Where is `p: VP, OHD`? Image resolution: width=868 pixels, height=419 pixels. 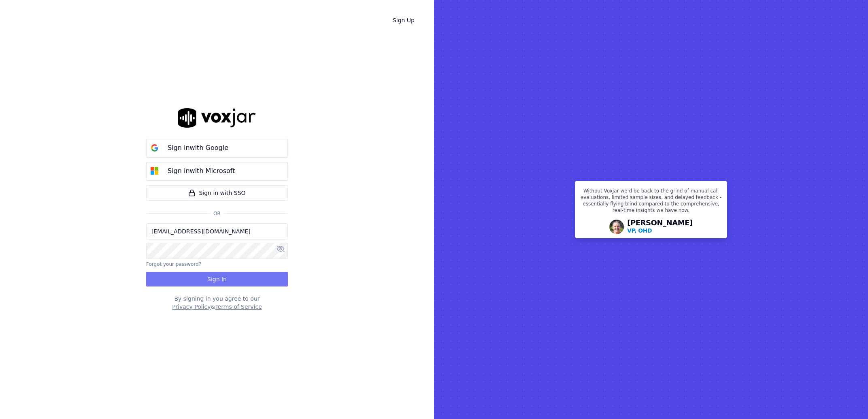
p: VP, OHD is located at coordinates (639, 230).